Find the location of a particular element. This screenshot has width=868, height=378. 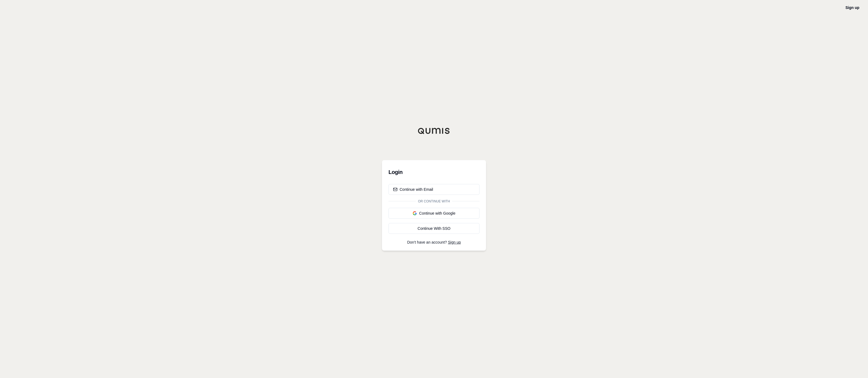

div: Continue with Email is located at coordinates (413, 189).